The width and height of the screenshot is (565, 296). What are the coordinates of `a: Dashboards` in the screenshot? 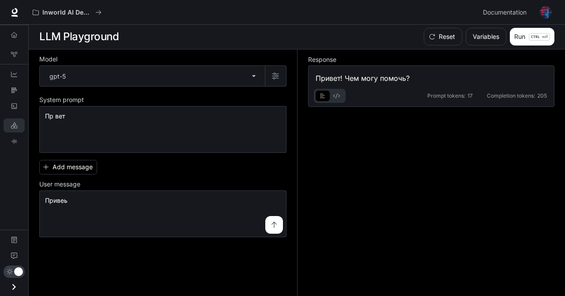 It's located at (14, 74).